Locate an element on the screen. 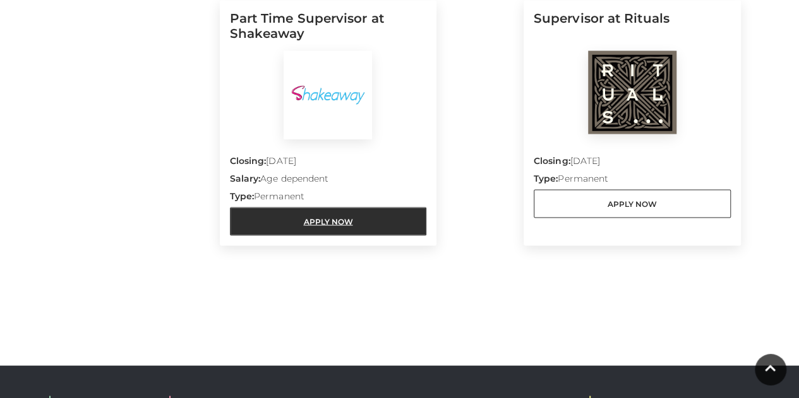  h5: Supervisor at Rituals is located at coordinates (632, 30).